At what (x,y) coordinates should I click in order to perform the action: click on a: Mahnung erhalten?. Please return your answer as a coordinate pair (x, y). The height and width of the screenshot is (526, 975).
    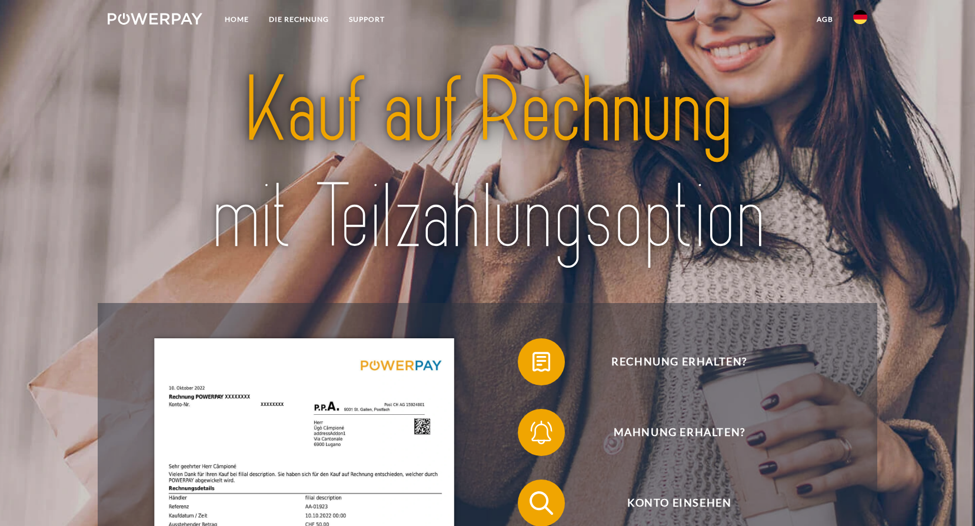
    Looking at the image, I should click on (671, 433).